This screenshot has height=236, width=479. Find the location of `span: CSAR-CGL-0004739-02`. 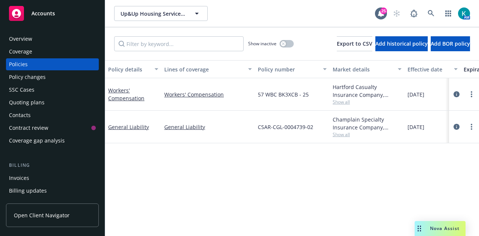

span: CSAR-CGL-0004739-02 is located at coordinates (285, 127).